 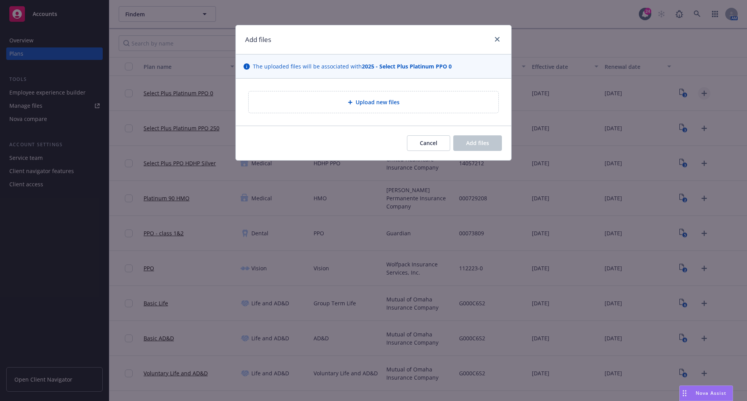 What do you see at coordinates (477, 143) in the screenshot?
I see `button: Add files` at bounding box center [477, 143].